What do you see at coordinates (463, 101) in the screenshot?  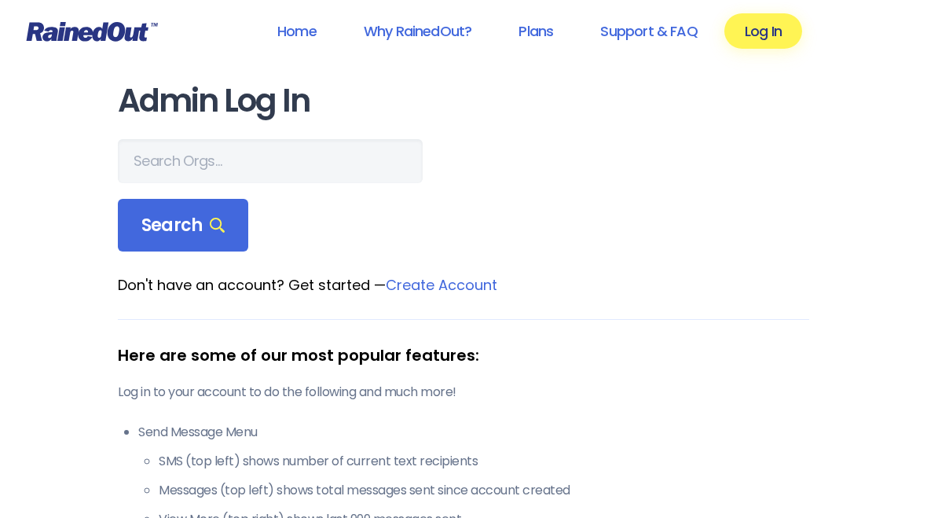 I see `h1: Admin Log In` at bounding box center [463, 101].